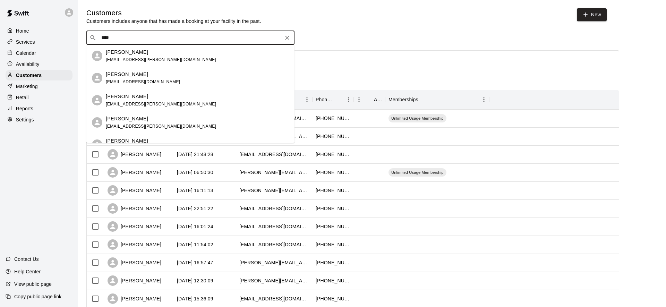  Describe the element at coordinates (97, 56) in the screenshot. I see `div: Ryan Warren` at that location.